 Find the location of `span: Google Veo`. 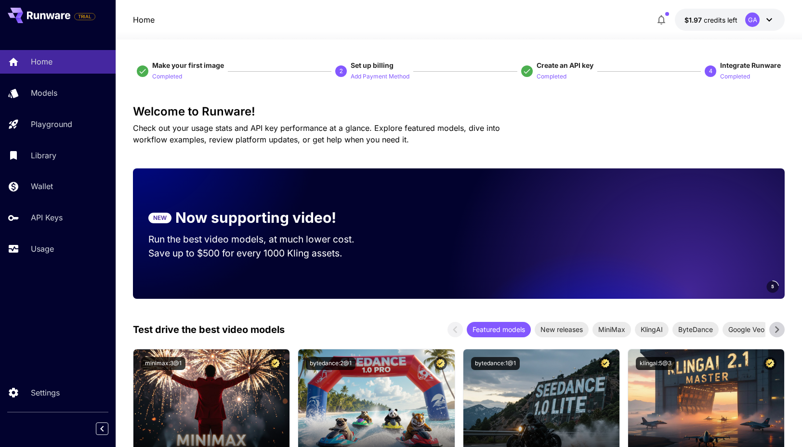

span: Google Veo is located at coordinates (746, 329).